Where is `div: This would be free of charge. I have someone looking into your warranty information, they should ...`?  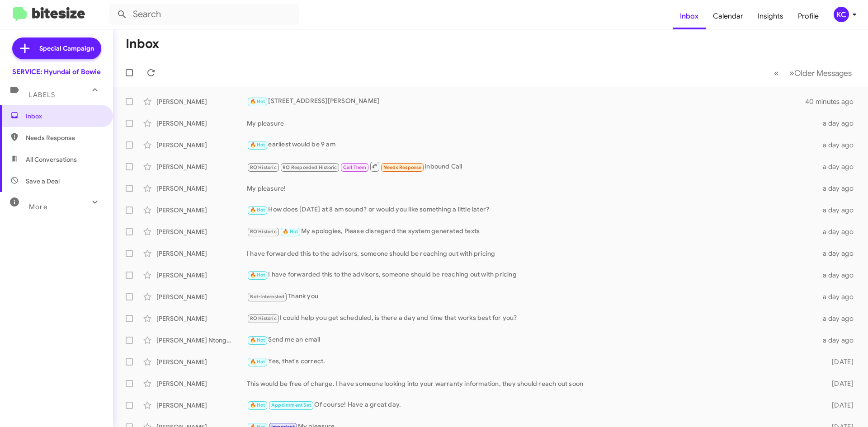
div: This would be free of charge. I have someone looking into your warranty information, they should ... is located at coordinates (532, 384).